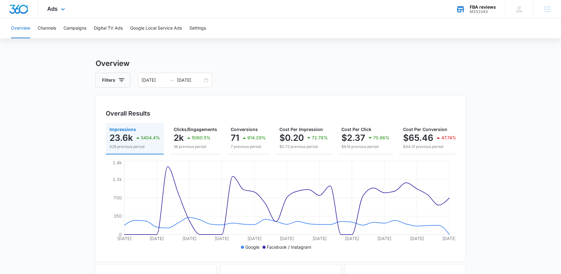 The image size is (561, 274). I want to click on tspan: 0, so click(120, 234).